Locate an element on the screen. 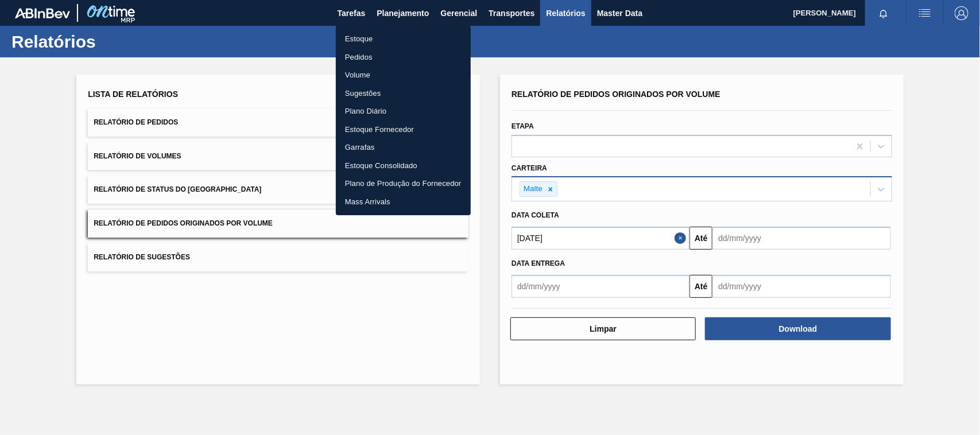  a: Plano Diário is located at coordinates (403, 111).